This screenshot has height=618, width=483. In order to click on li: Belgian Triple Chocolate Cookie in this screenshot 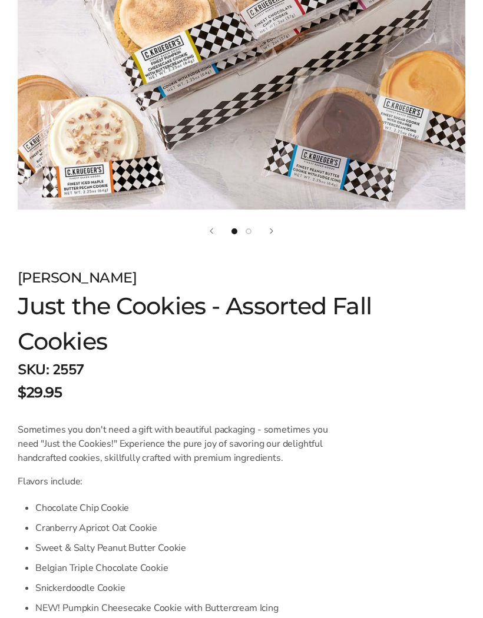, I will do `click(187, 568)`.